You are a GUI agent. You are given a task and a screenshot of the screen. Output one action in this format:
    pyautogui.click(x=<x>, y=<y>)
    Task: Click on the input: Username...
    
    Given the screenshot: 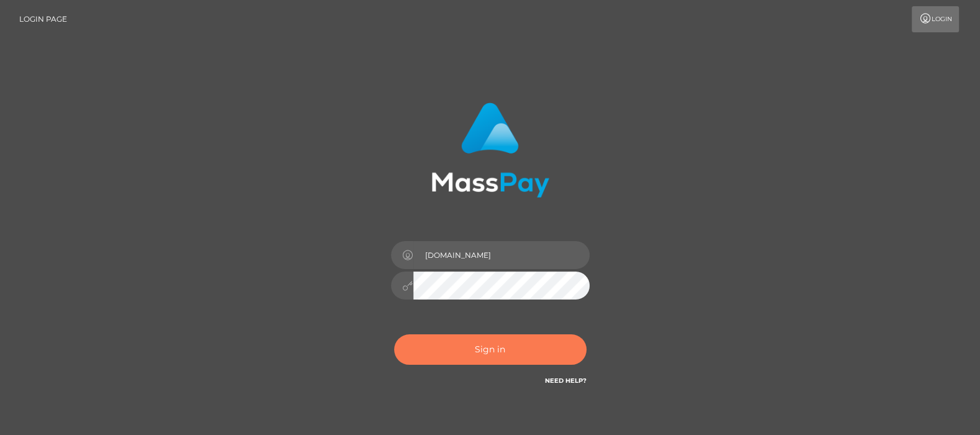 What is the action you would take?
    pyautogui.click(x=501, y=254)
    